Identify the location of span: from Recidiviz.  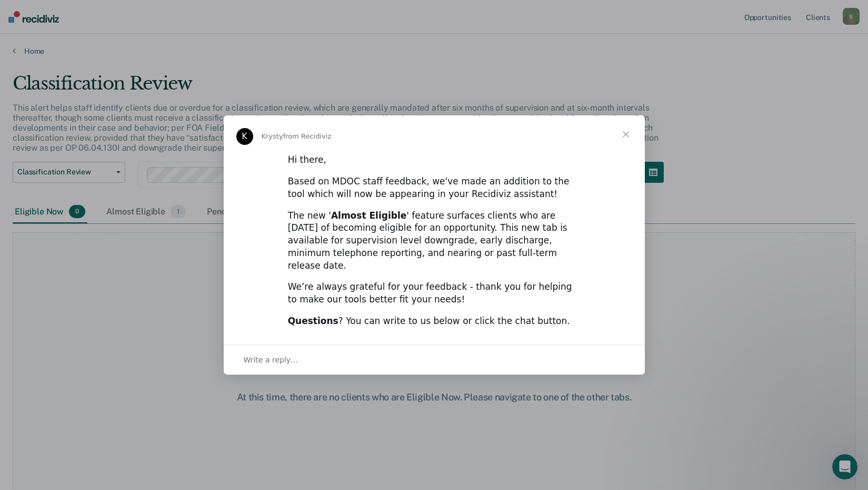
(307, 136).